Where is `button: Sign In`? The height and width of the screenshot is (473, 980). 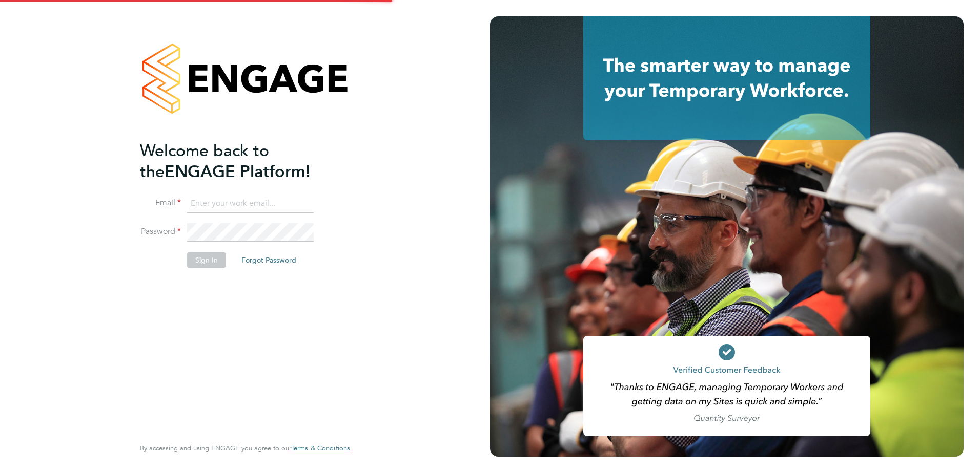
button: Sign In is located at coordinates (207, 260).